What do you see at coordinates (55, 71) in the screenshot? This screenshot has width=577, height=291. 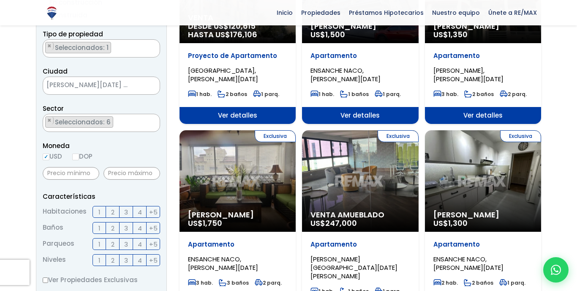 I see `span: Ciudad` at bounding box center [55, 71].